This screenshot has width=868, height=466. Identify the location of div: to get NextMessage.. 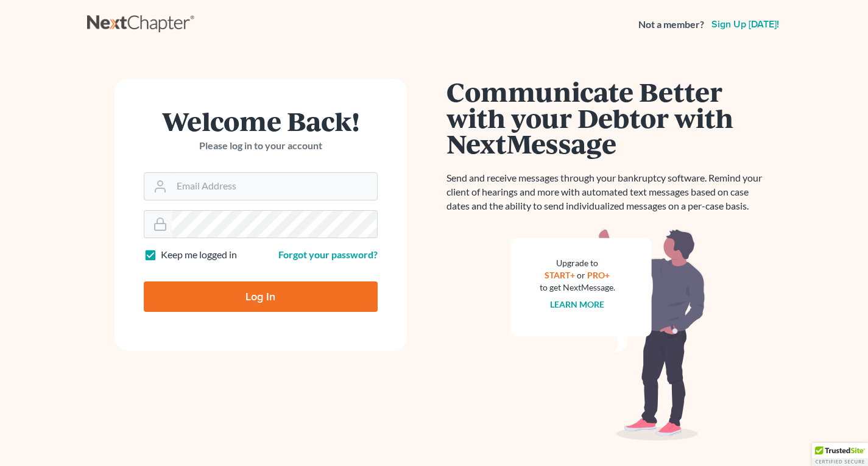
(578, 288).